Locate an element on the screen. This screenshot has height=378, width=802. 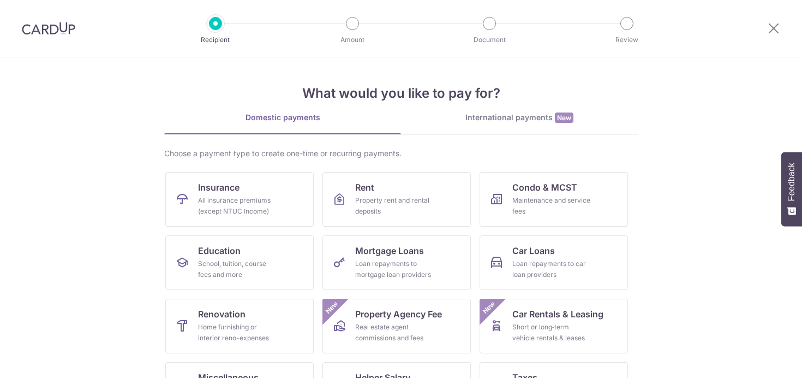
div: Real estate agent commissions and fees is located at coordinates (395, 332).